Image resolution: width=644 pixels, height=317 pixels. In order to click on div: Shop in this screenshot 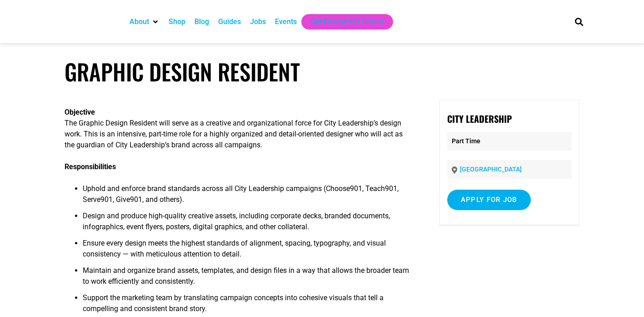, I will do `click(177, 22)`.